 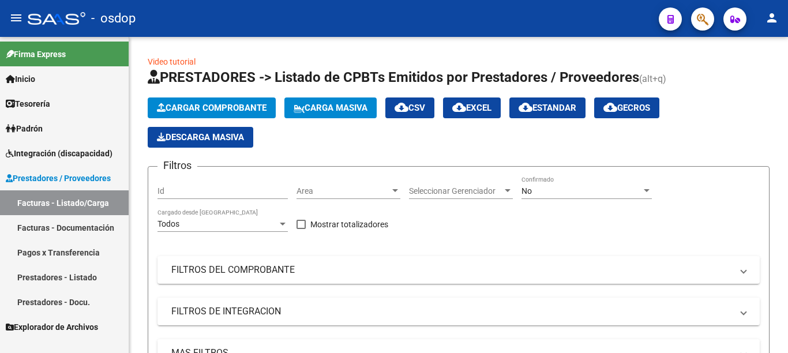 What do you see at coordinates (456, 191) in the screenshot?
I see `span: Seleccionar Gerenciador` at bounding box center [456, 191].